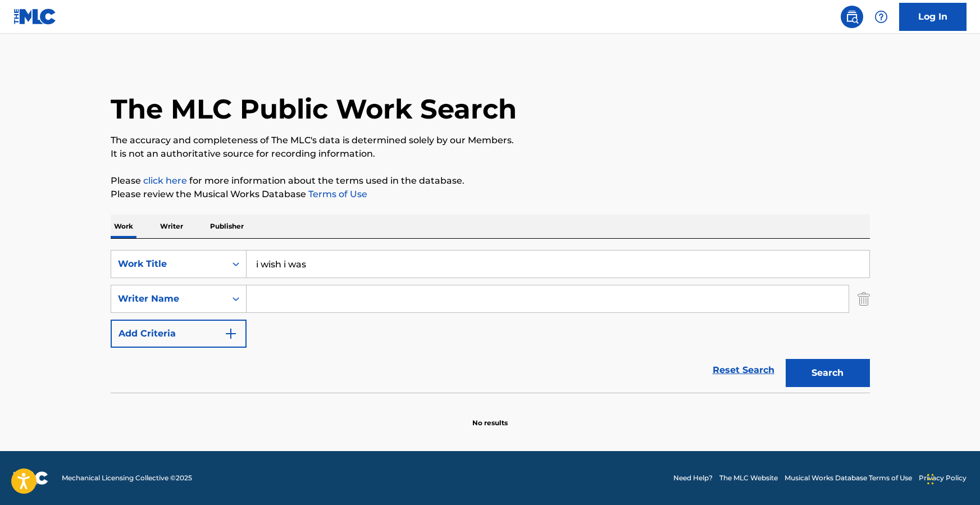 The height and width of the screenshot is (505, 980). I want to click on img: help, so click(881, 16).